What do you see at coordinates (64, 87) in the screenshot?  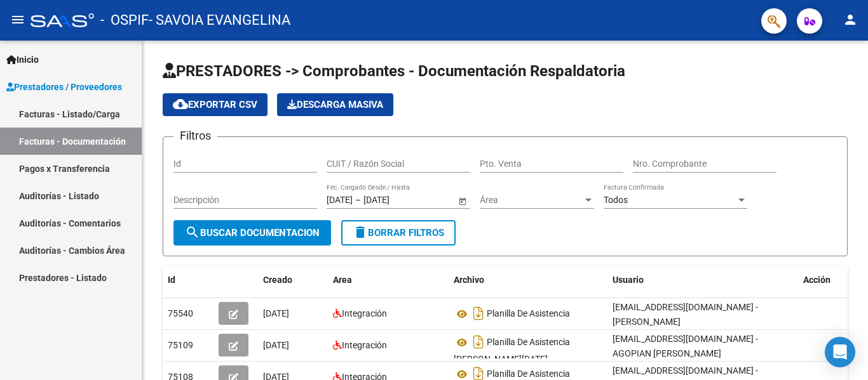 I see `span: Prestadores / Proveedores` at bounding box center [64, 87].